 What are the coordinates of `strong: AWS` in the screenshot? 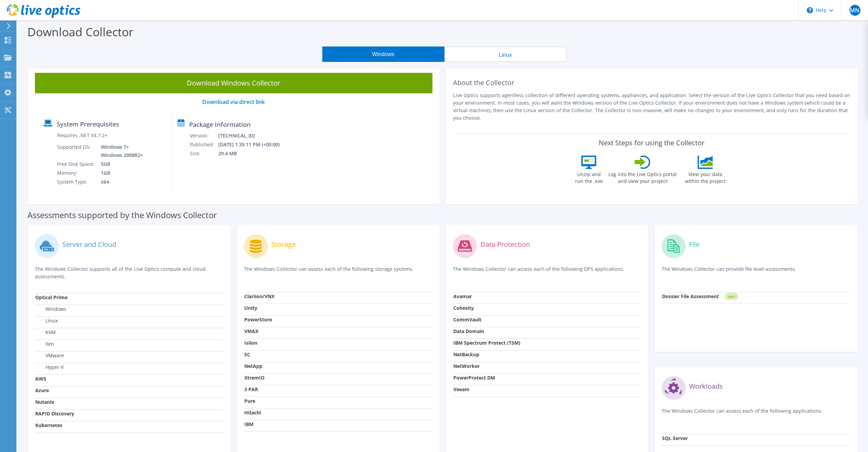 It's located at (41, 378).